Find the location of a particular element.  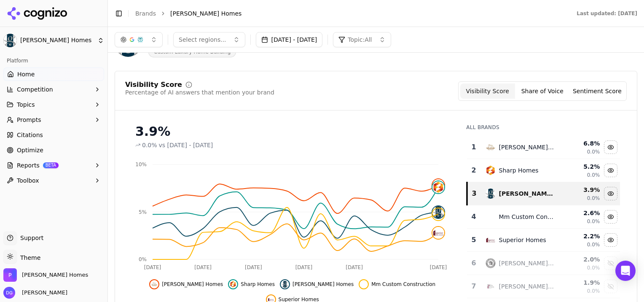

div: 3.9% is located at coordinates (292, 132).